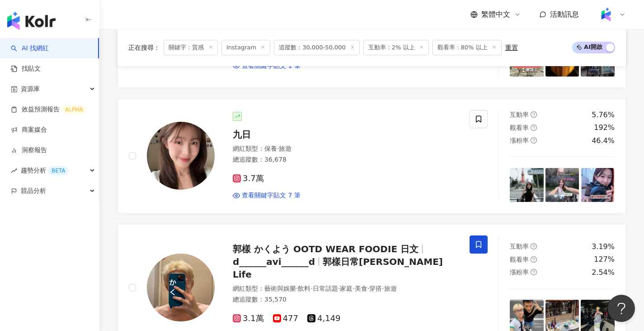  Describe the element at coordinates (326, 288) in the screenshot. I see `span: 日常話題` at that location.